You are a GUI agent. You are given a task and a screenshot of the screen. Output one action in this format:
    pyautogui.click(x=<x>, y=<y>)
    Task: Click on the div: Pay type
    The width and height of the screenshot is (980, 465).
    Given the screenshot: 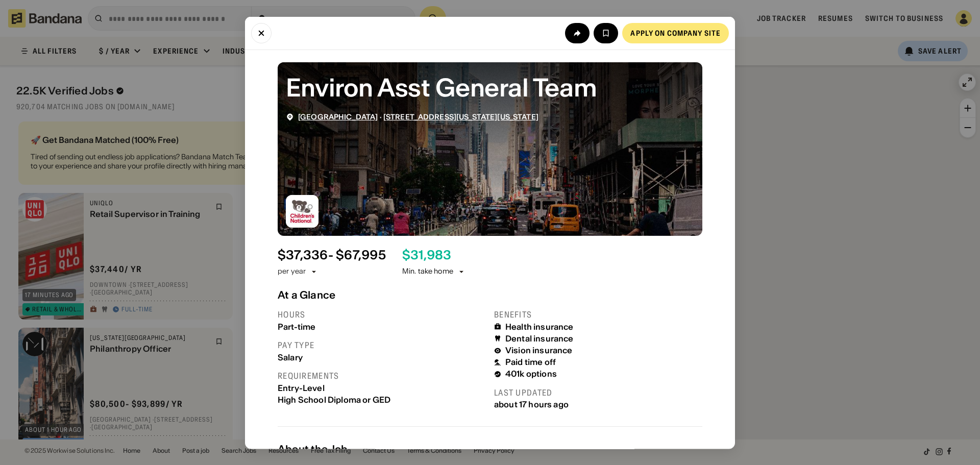 What is the action you would take?
    pyautogui.click(x=382, y=345)
    